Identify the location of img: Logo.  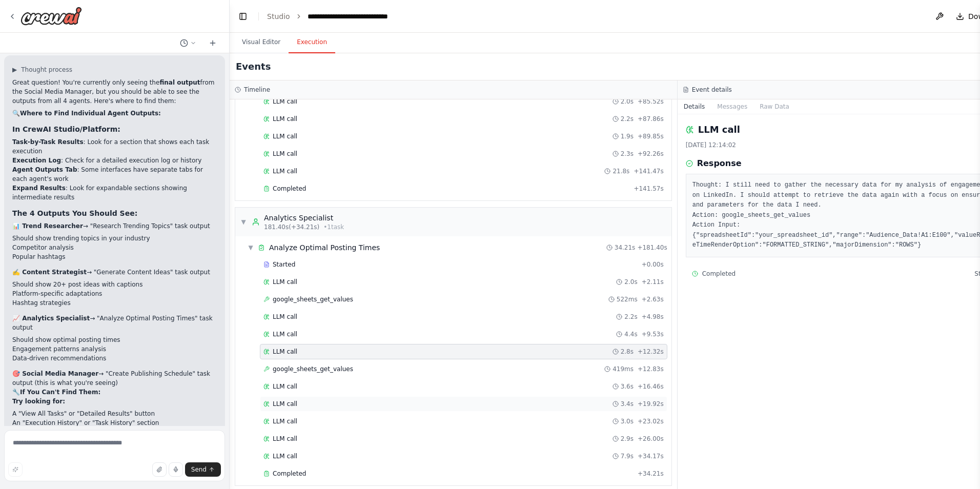
(51, 16).